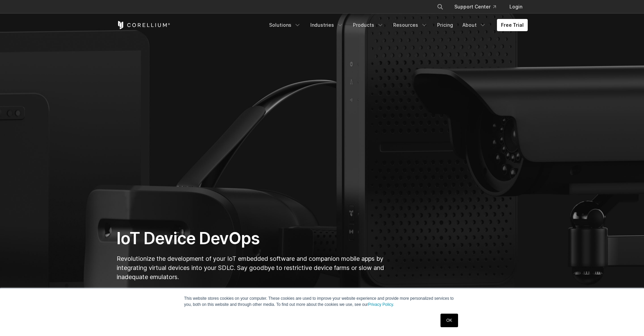  What do you see at coordinates (445, 25) in the screenshot?
I see `a: Pricing` at bounding box center [445, 25].